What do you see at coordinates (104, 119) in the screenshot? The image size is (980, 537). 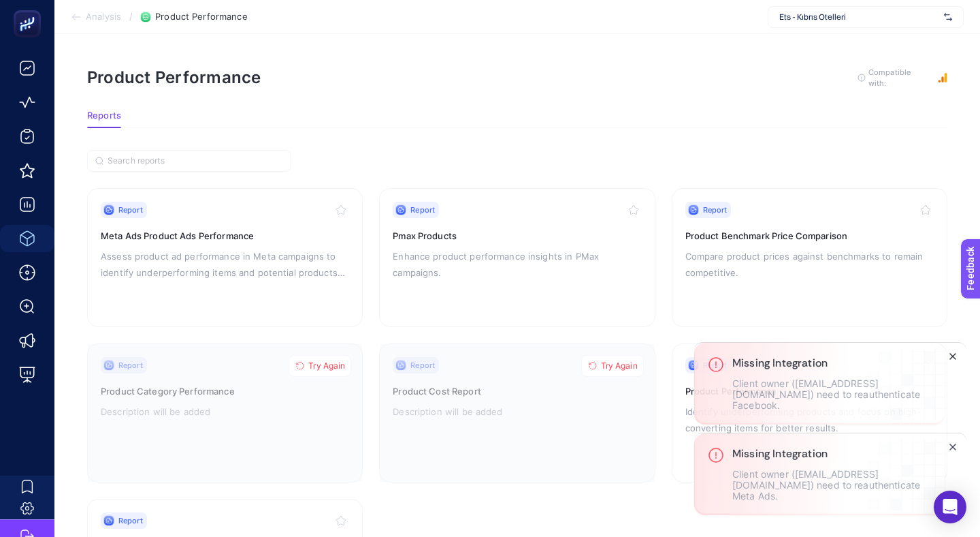 I see `button: Reports` at bounding box center [104, 119].